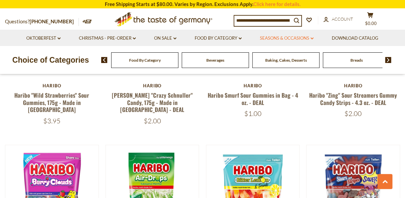 This screenshot has height=198, width=405. What do you see at coordinates (165, 38) in the screenshot?
I see `a: On Sale` at bounding box center [165, 38].